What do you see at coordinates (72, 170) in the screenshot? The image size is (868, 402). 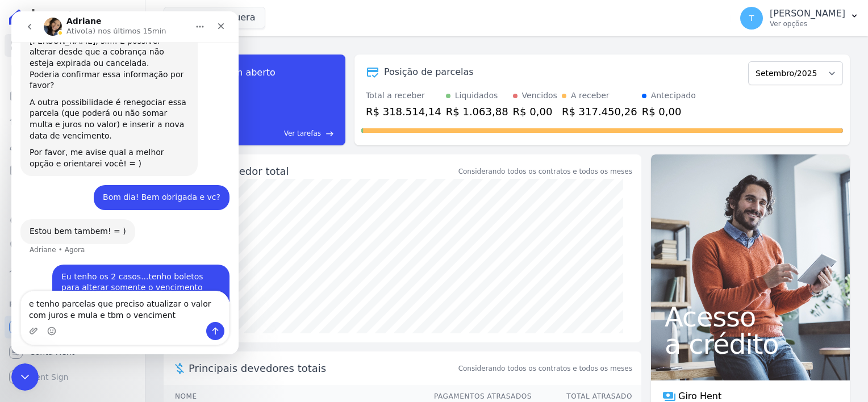 I see `a: Minha Carteira` at bounding box center [72, 170].